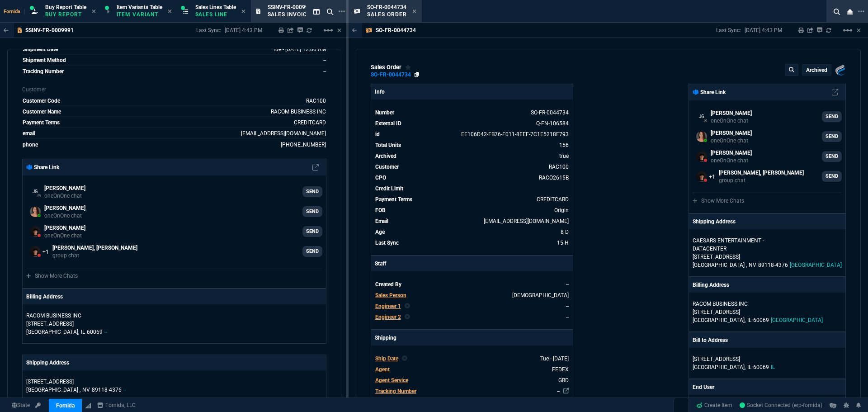  What do you see at coordinates (390, 75) in the screenshot?
I see `a: SO-FR-0044734` at bounding box center [390, 75].